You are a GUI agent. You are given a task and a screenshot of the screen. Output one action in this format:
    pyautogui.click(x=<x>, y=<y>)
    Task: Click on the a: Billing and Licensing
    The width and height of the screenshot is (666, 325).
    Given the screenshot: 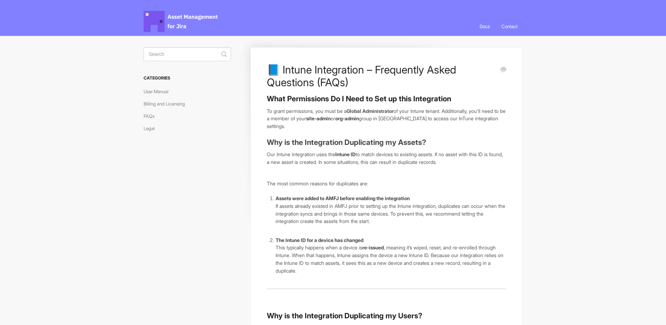 What is the action you would take?
    pyautogui.click(x=167, y=104)
    